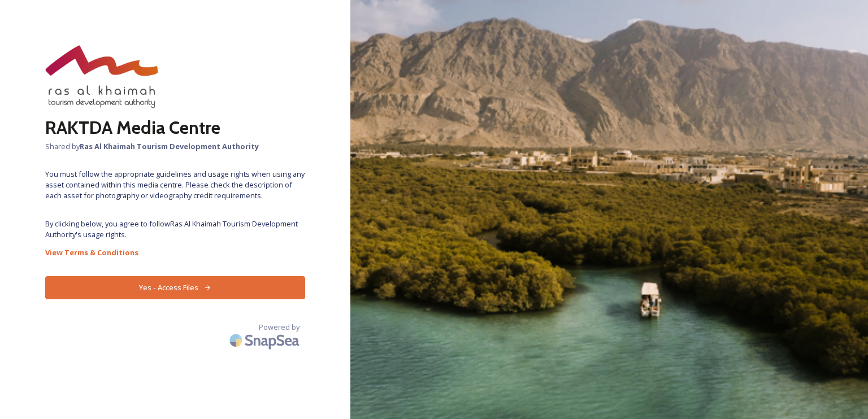 The width and height of the screenshot is (868, 419). I want to click on a: View Terms & Conditions, so click(176, 253).